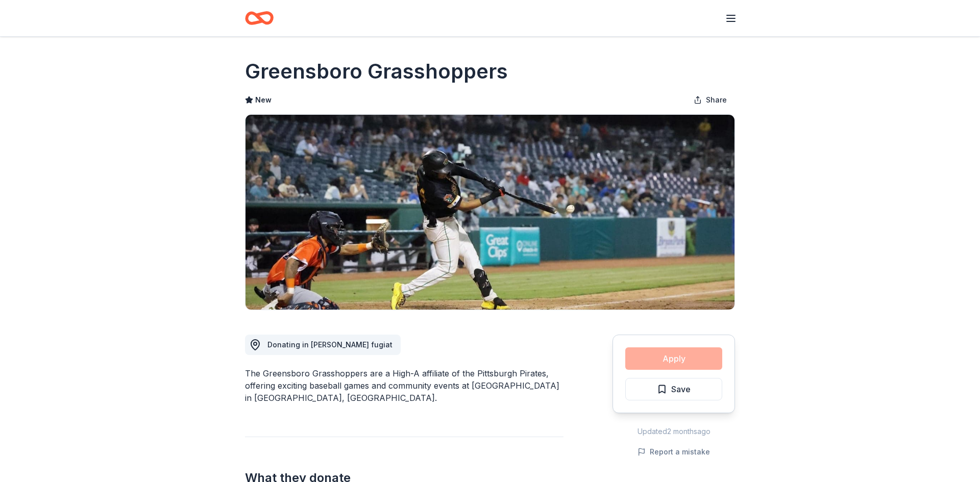 Image resolution: width=980 pixels, height=482 pixels. I want to click on button: Share, so click(710, 100).